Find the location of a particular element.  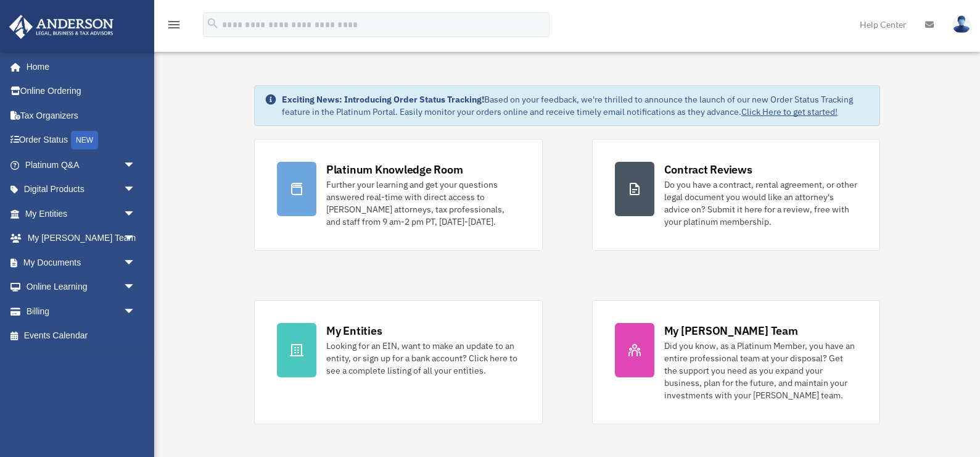

strong: Exciting News: Introducing Order Status Tracking! is located at coordinates (383, 100).